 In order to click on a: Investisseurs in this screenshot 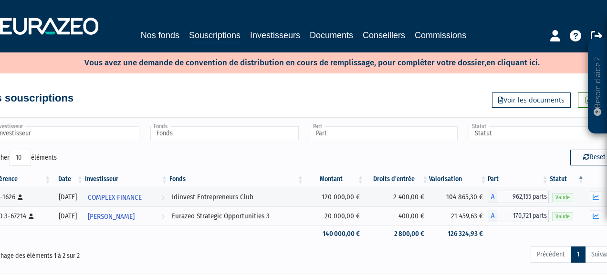, I will do `click(275, 35)`.